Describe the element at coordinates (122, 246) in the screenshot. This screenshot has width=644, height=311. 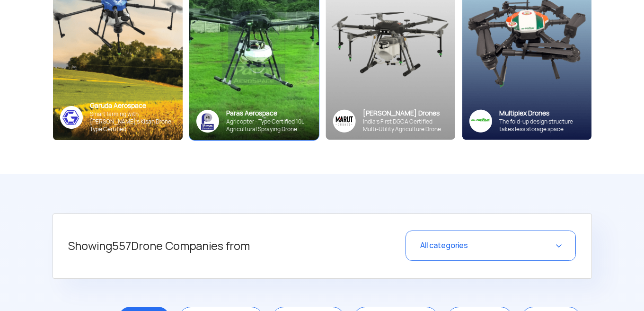
I see `span: 557` at that location.